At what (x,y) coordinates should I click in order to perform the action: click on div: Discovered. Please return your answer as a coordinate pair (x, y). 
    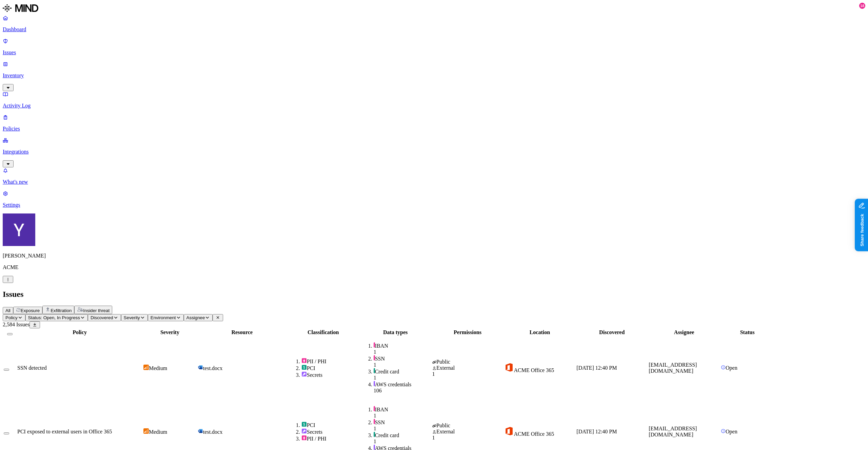
    Looking at the image, I should click on (612, 333).